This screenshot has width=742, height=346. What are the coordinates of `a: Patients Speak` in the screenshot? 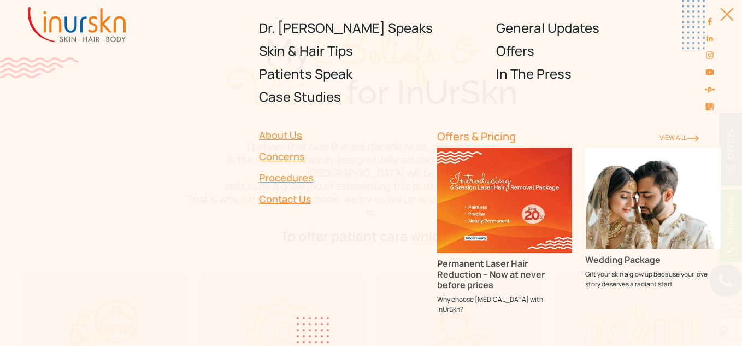 It's located at (371, 74).